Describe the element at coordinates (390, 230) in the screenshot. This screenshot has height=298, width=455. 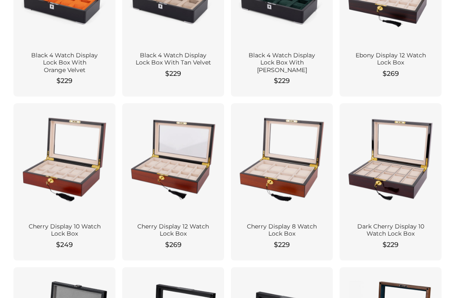
I see `div: Dark Cherry Display 10 Watch Lock Box` at that location.